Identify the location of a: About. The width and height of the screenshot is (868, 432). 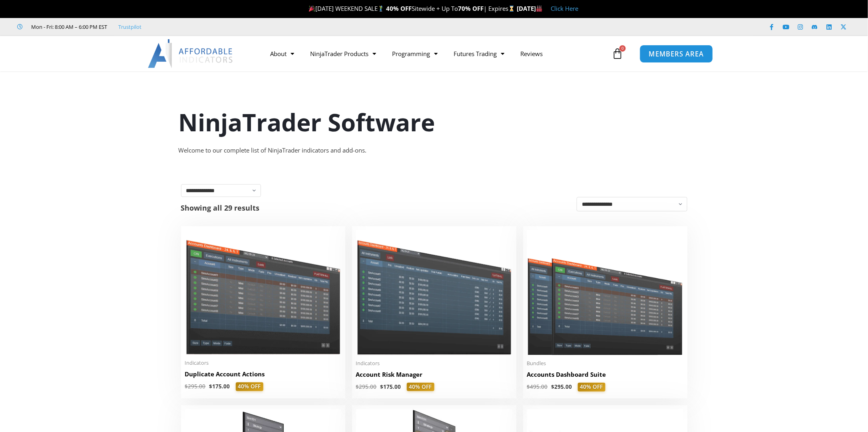
(282, 53).